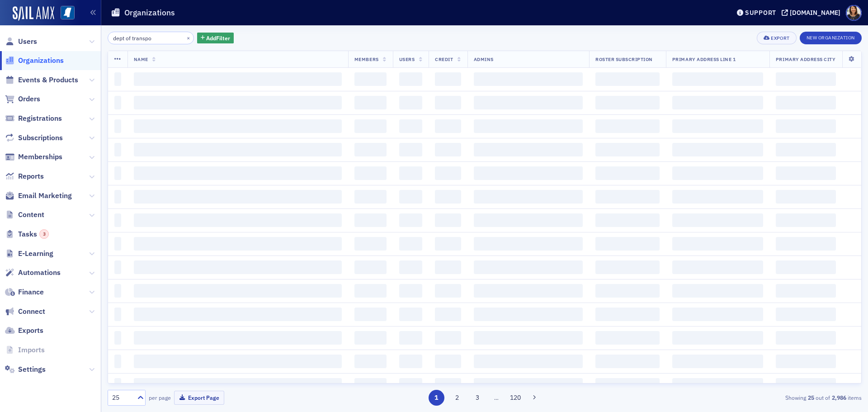 This screenshot has height=412, width=868. Describe the element at coordinates (122, 398) in the screenshot. I see `div: 25` at that location.